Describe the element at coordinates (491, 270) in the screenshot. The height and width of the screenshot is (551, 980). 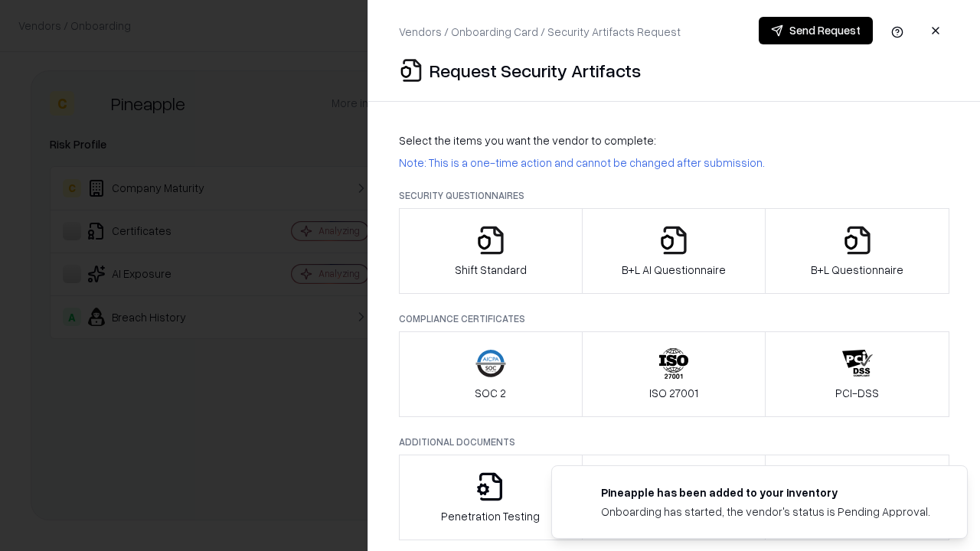
I see `p: Shift Standard` at that location.